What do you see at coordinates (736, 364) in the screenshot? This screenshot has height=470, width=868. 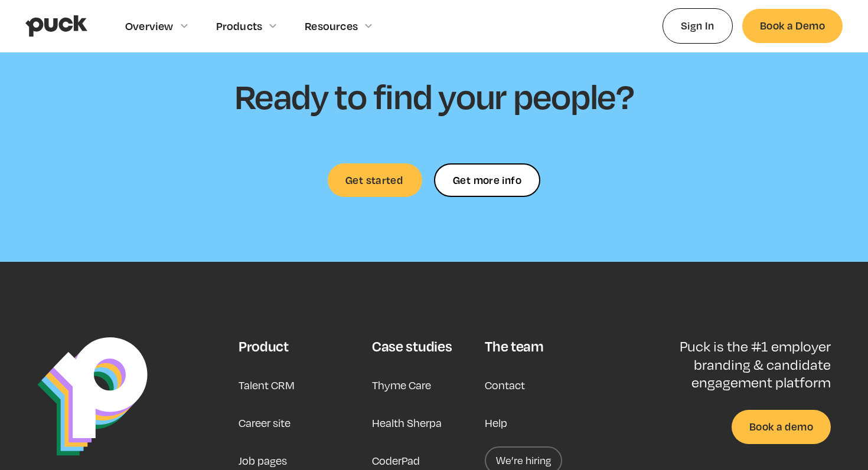 I see `p: Puck is the #1 employer branding & candidate engagement platform` at bounding box center [736, 364].